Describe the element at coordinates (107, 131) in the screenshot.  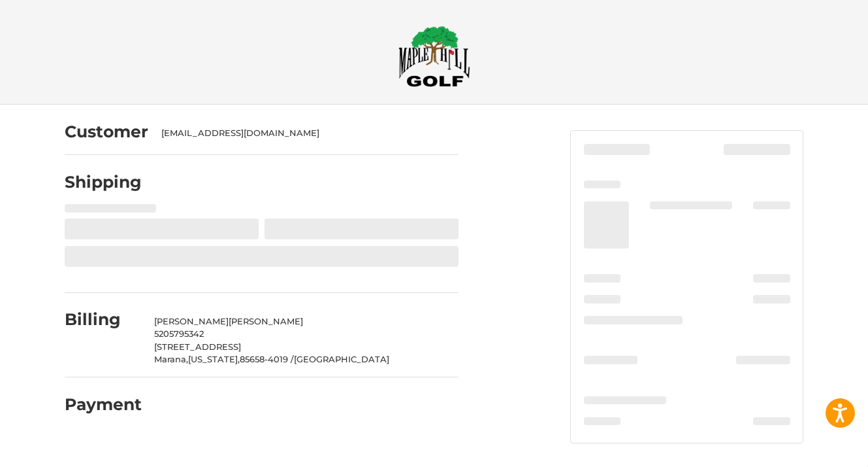
I see `h2: Customer` at that location.